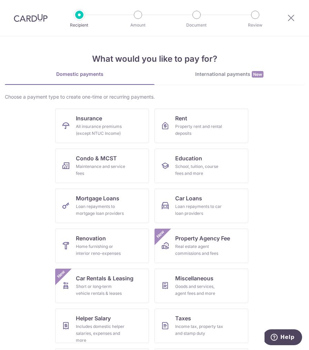 This screenshot has width=309, height=350. Describe the element at coordinates (183, 318) in the screenshot. I see `span: Taxes` at that location.